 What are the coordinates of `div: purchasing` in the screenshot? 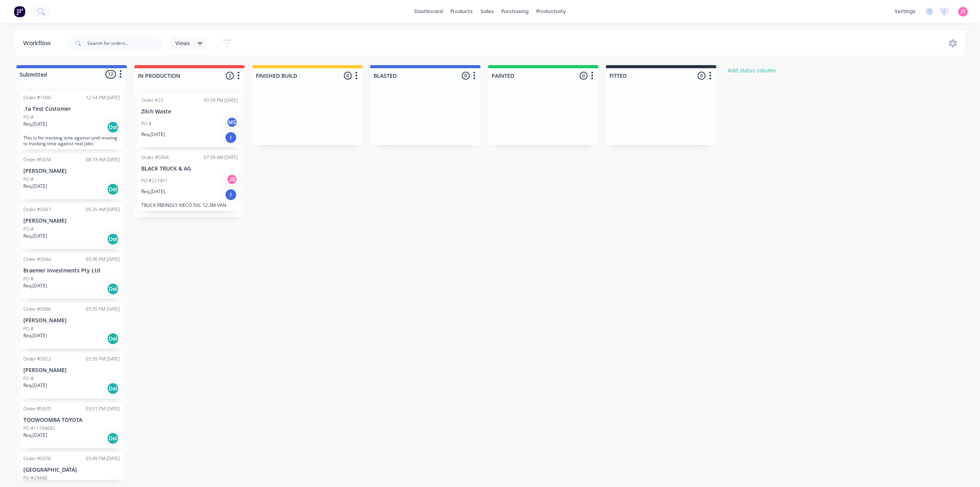 It's located at (515, 11).